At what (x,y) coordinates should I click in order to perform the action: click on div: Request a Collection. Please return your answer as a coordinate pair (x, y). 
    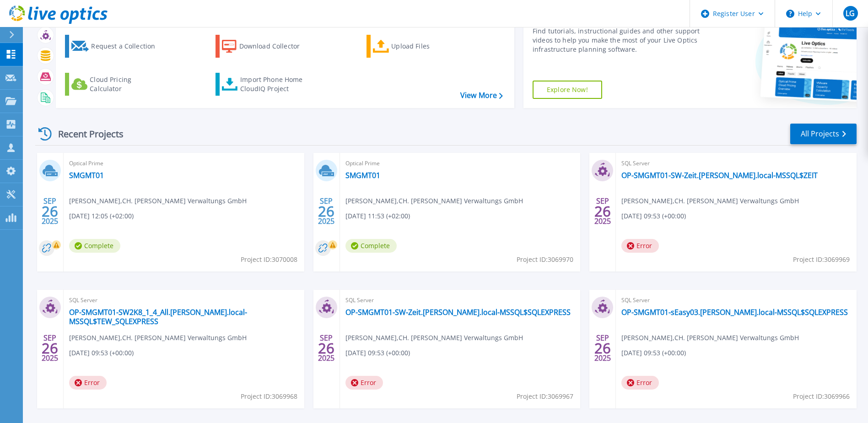
    Looking at the image, I should click on (128, 47).